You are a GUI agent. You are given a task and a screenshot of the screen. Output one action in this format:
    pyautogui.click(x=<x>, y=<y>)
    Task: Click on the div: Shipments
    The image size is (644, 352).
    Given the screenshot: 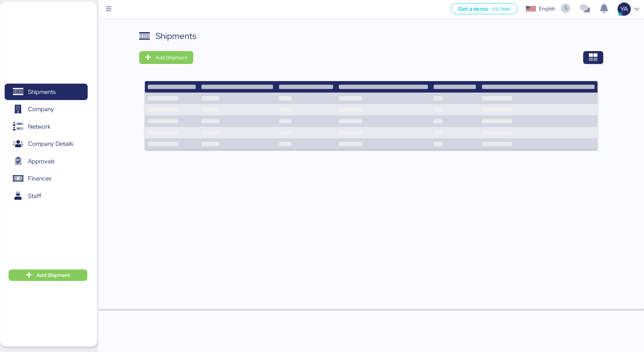 What is the action you would take?
    pyautogui.click(x=176, y=36)
    